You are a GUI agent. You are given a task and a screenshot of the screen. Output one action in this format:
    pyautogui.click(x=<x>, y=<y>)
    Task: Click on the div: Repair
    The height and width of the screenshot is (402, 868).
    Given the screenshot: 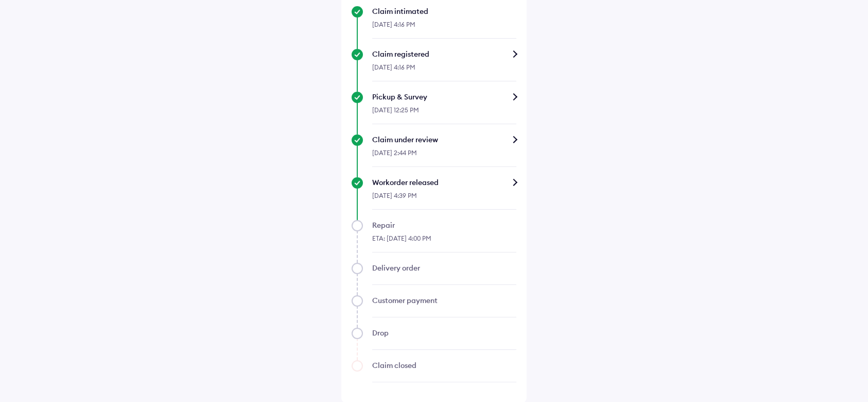 What is the action you would take?
    pyautogui.click(x=444, y=225)
    